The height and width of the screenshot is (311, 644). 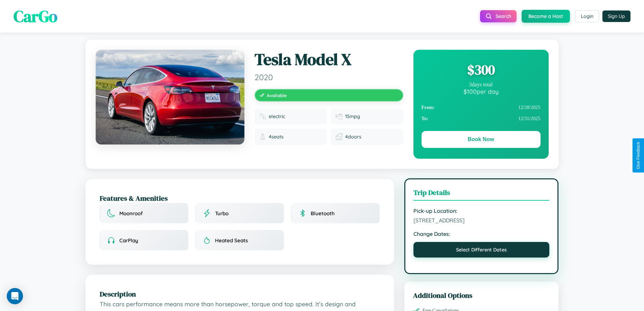 I want to click on span: Turbo, so click(x=222, y=213).